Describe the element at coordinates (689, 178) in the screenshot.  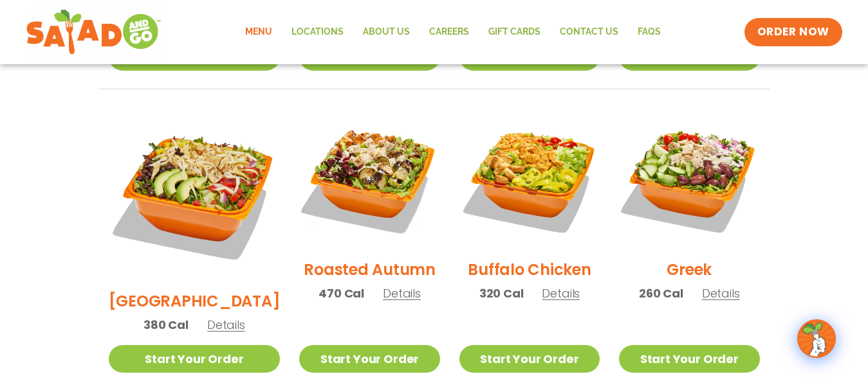
I see `img: Product photo for Greek Salad` at that location.